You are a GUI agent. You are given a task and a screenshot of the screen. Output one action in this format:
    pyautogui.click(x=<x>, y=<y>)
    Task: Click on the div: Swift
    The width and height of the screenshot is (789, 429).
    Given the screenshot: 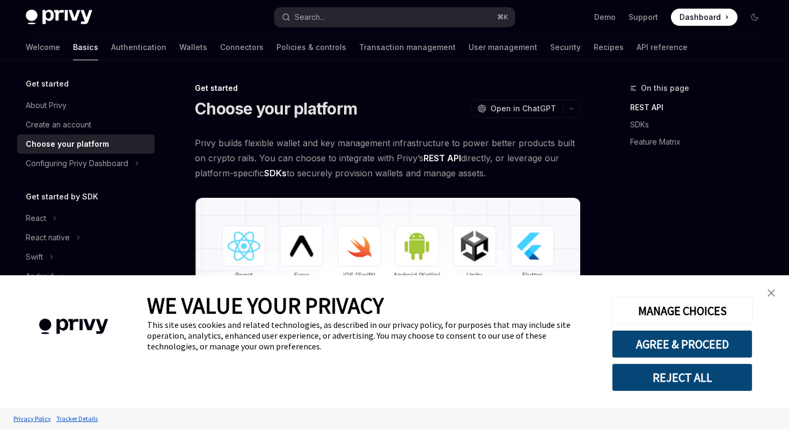 What is the action you would take?
    pyautogui.click(x=34, y=257)
    